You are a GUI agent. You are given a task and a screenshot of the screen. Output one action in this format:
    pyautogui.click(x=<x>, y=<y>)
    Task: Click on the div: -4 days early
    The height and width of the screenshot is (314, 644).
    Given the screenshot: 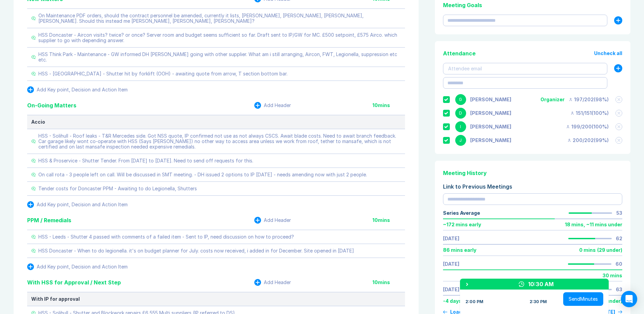 What is the action you would take?
    pyautogui.click(x=459, y=301)
    